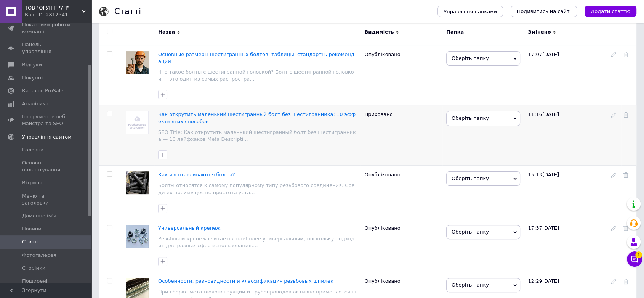 Image resolution: width=644 pixels, height=298 pixels. What do you see at coordinates (39, 216) in the screenshot?
I see `span: Доменне ім'я` at bounding box center [39, 216].